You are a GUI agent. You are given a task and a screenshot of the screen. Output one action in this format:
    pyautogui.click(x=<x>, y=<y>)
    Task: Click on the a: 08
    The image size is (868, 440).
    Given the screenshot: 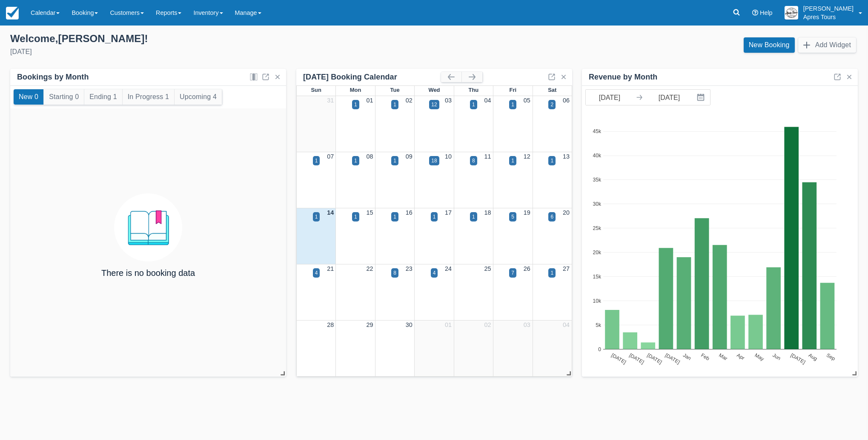 What is the action you would take?
    pyautogui.click(x=370, y=157)
    